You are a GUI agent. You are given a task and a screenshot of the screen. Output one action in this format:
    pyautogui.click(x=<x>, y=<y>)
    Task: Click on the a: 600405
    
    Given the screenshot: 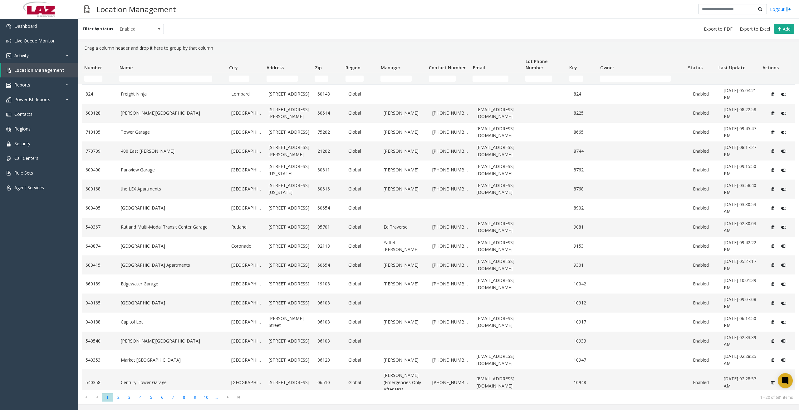 What is the action you would take?
    pyautogui.click(x=99, y=208)
    